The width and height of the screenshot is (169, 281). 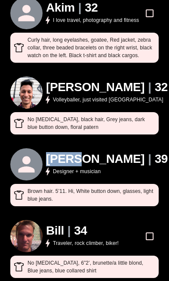 I want to click on p: Curly hair, long eyelashes, goatee , Red jacket, zebra collar, three beaded bracelets on the righ..., so click(x=91, y=48).